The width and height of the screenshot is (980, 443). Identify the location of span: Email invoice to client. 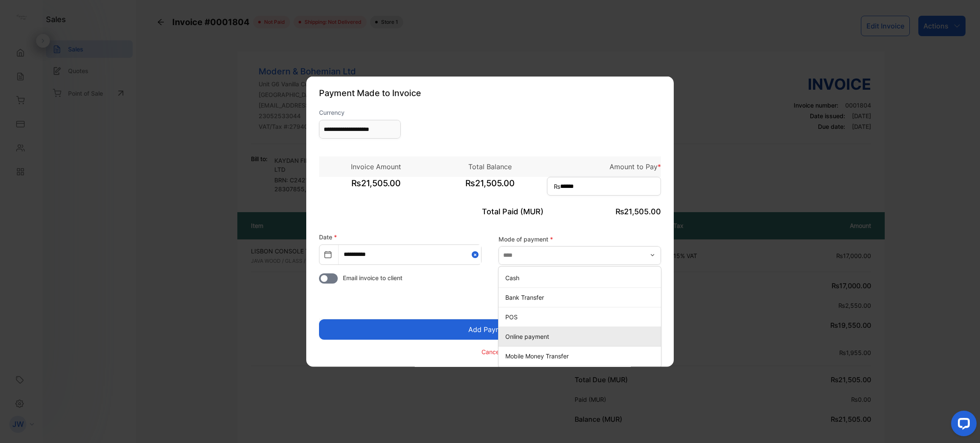
(373, 277).